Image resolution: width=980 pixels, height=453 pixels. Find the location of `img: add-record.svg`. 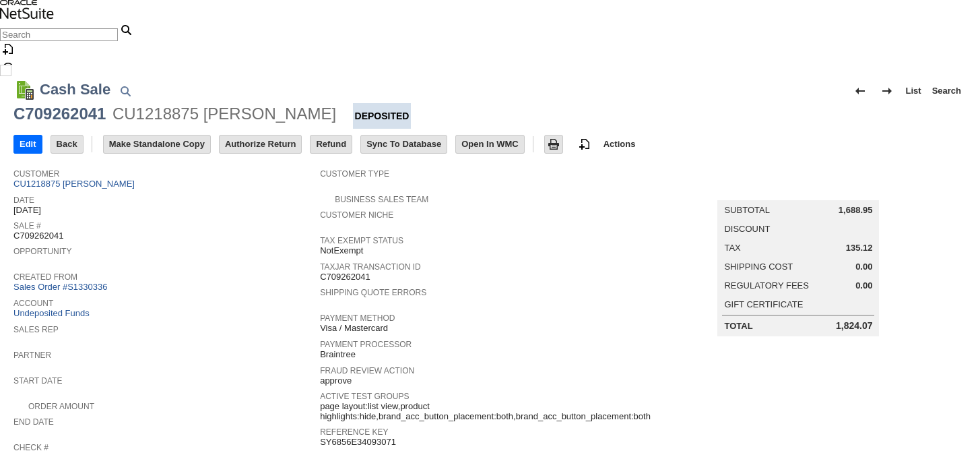

img: add-record.svg is located at coordinates (584, 144).